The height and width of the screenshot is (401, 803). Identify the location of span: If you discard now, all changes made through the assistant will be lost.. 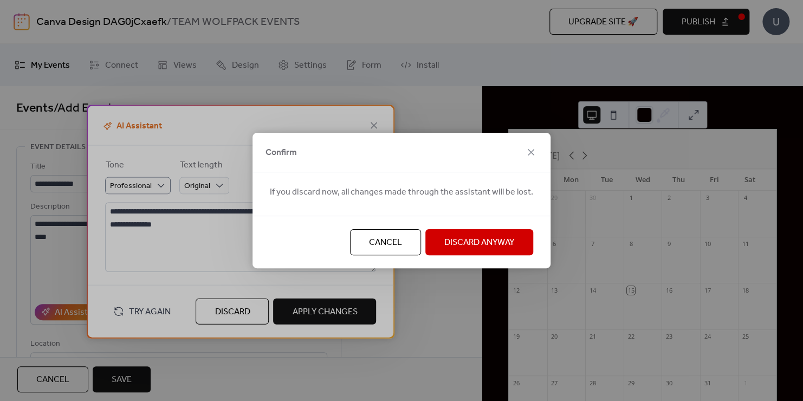
(401, 192).